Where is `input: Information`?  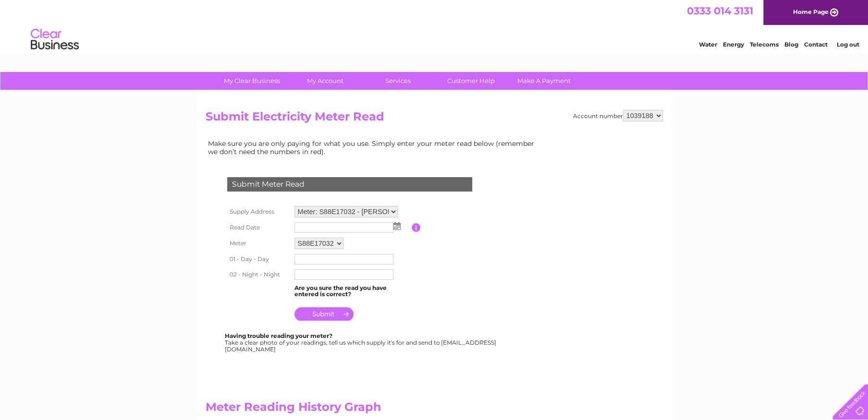 input: Information is located at coordinates (416, 228).